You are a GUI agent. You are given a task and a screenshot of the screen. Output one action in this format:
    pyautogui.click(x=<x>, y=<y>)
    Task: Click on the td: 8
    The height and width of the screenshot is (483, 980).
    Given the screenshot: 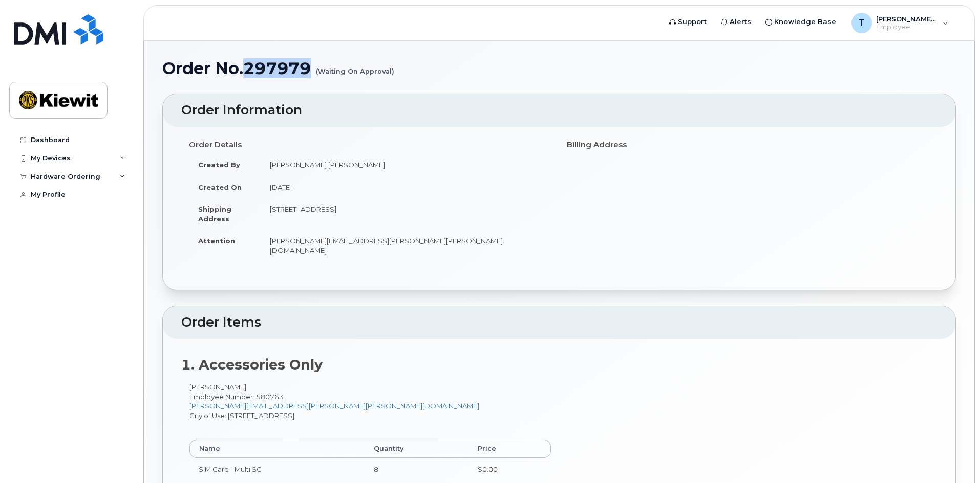 What is the action you would take?
    pyautogui.click(x=416, y=470)
    